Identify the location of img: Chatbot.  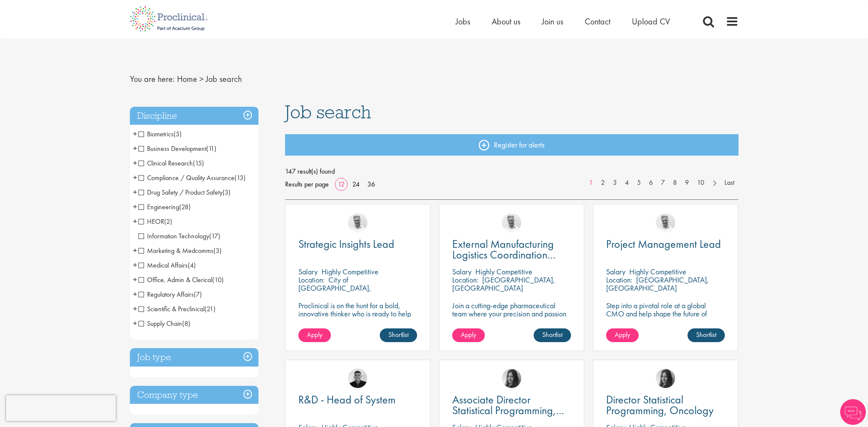
(853, 412).